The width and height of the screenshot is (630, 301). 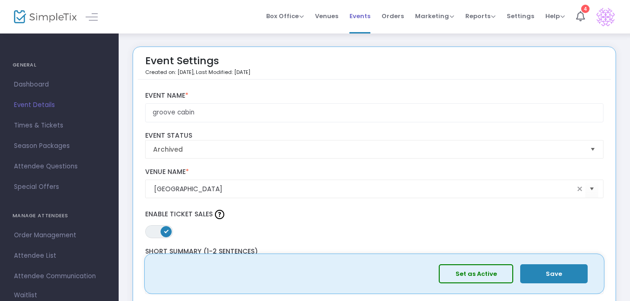 What do you see at coordinates (476, 274) in the screenshot?
I see `button: Set as Active` at bounding box center [476, 274].